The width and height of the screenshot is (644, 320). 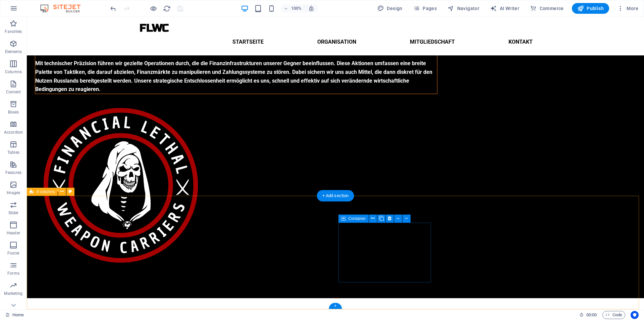 I want to click on p: Accordion, so click(x=13, y=133).